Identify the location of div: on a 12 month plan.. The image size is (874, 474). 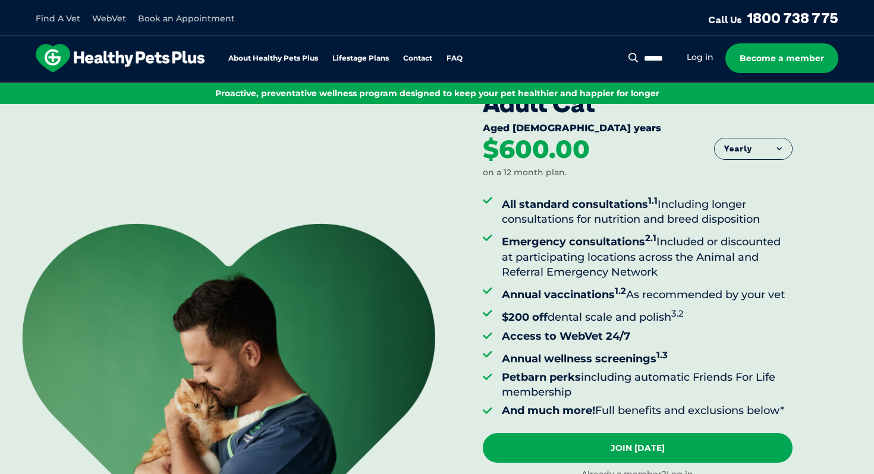
(524, 173).